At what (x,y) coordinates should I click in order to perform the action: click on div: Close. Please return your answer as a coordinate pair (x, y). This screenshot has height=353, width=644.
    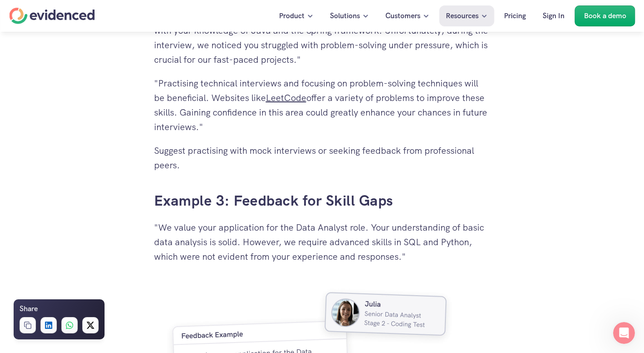
    Looking at the image, I should click on (167, 12).